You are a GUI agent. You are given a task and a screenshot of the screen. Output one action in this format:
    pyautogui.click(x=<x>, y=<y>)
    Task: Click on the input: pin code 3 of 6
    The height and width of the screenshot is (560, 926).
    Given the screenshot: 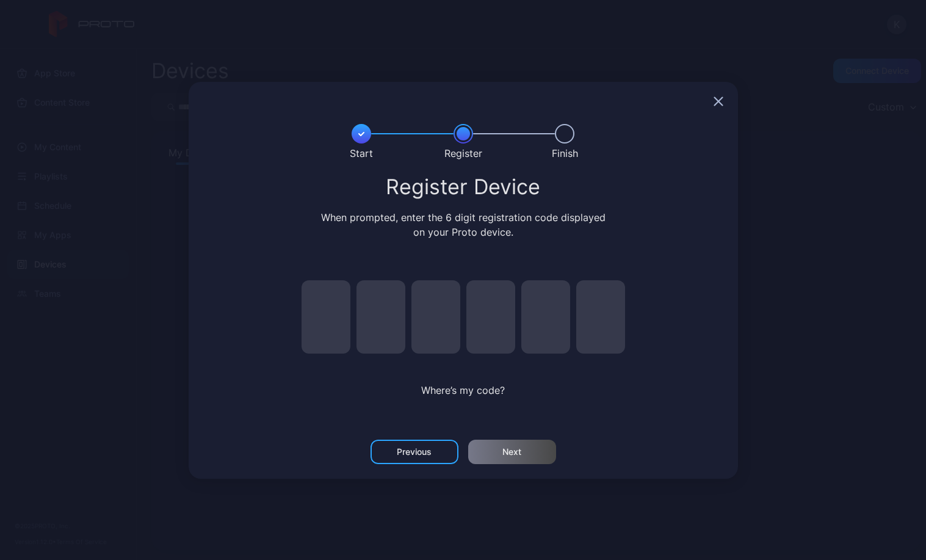 What is the action you would take?
    pyautogui.click(x=436, y=317)
    